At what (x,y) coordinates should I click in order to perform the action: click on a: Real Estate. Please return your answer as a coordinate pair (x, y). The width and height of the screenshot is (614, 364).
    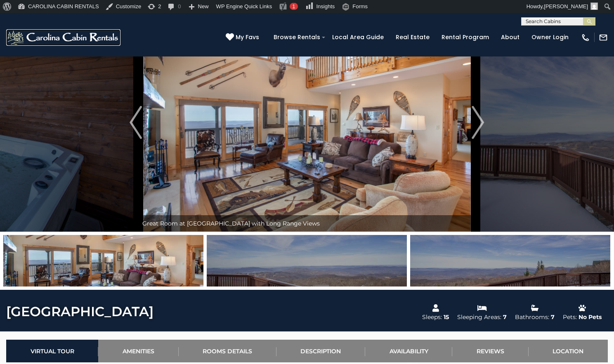
    Looking at the image, I should click on (412, 37).